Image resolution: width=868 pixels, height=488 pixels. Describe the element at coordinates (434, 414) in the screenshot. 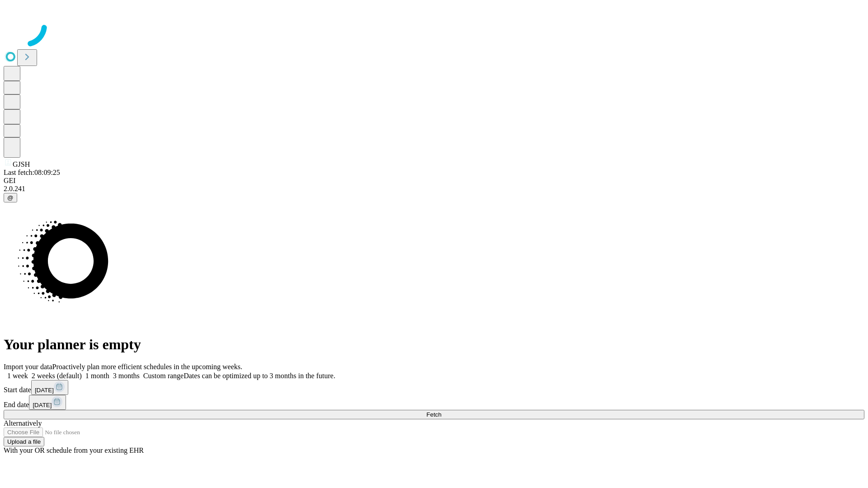

I see `button: Fetch` at that location.